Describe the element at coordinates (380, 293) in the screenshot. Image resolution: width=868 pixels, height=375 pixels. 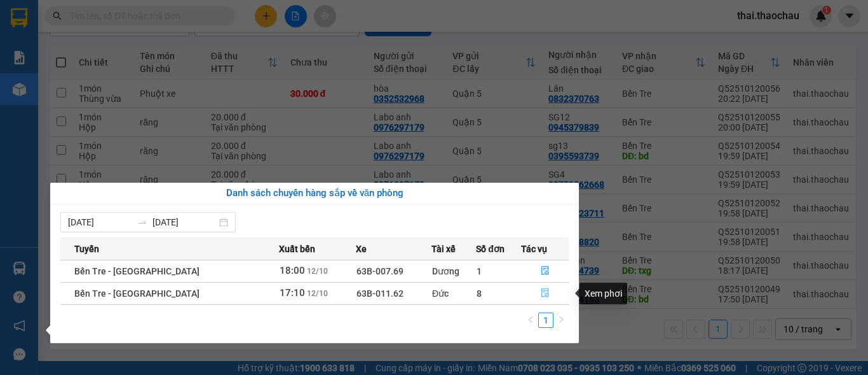
I see `span: 63B-011.62` at that location.